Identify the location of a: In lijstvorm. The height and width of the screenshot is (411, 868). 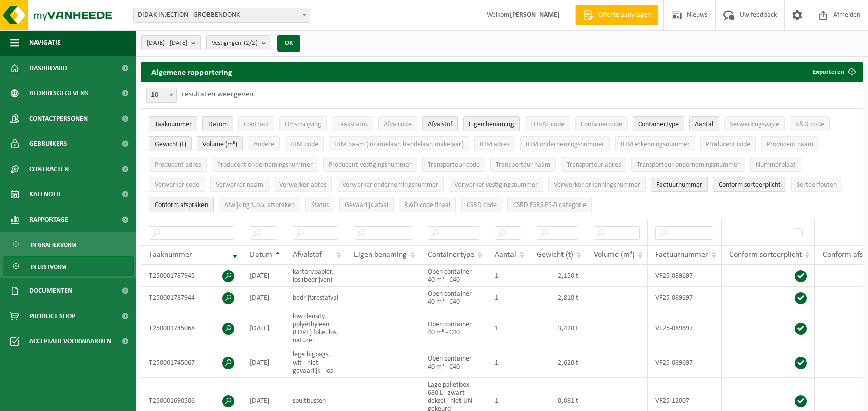
(69, 266).